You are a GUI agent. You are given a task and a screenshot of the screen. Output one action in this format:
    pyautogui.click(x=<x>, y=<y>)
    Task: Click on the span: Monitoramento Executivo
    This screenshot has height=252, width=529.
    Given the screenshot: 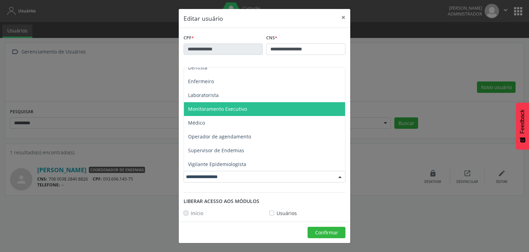 What is the action you would take?
    pyautogui.click(x=217, y=109)
    